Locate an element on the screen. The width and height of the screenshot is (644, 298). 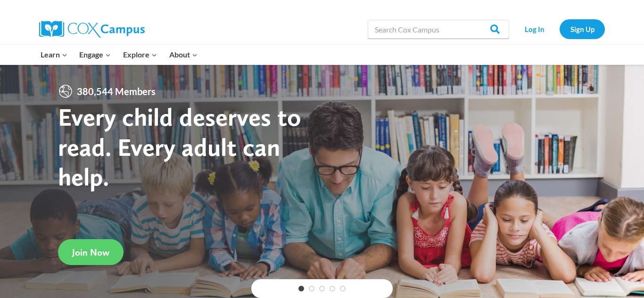
span: Engage is located at coordinates (95, 55).